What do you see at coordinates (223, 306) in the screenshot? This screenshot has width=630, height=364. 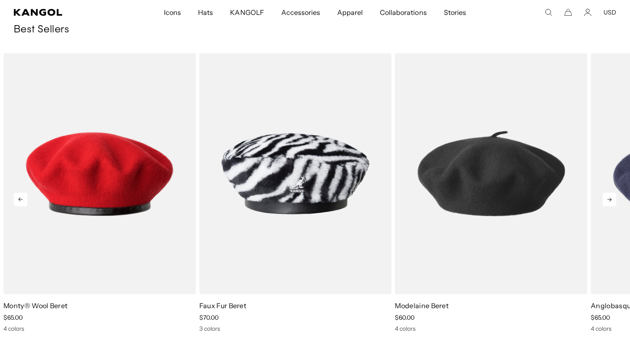 I see `a: Faux Fur Beret` at bounding box center [223, 306].